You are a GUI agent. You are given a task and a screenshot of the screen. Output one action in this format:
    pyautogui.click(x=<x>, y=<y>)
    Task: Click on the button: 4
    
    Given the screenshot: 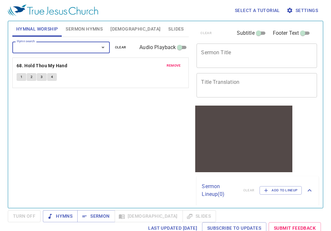 What is the action you would take?
    pyautogui.click(x=52, y=77)
    